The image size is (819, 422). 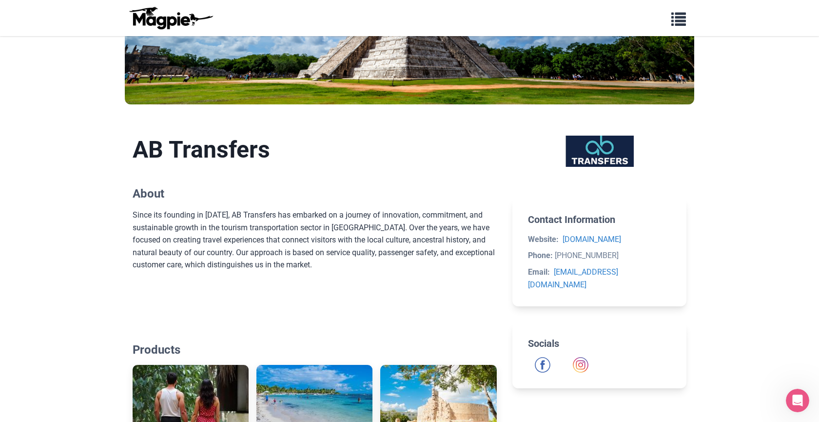 I want to click on img: logo-ab69f6fb50320c5b225c76a69d11143b.png, so click(x=171, y=18).